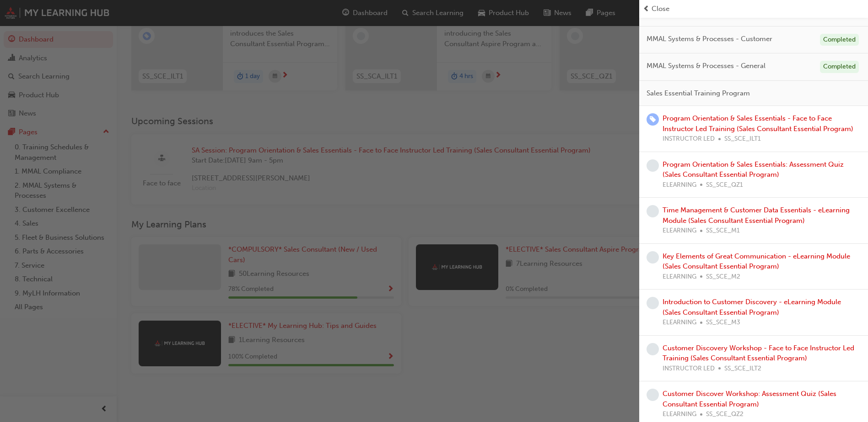  Describe the element at coordinates (753, 170) in the screenshot. I see `a: Program Orientation & Sales Essentials: Assessment Quiz (Sales Consultant Essential Program)` at that location.